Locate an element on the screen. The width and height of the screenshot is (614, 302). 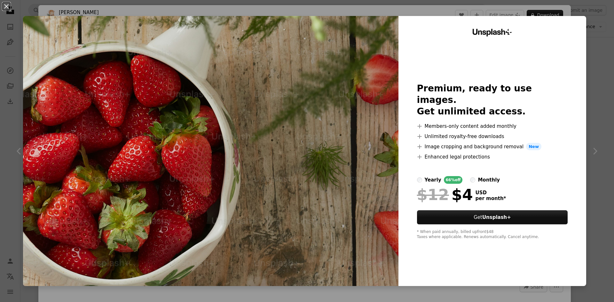
li: Enhanced legal protections is located at coordinates (492, 157).